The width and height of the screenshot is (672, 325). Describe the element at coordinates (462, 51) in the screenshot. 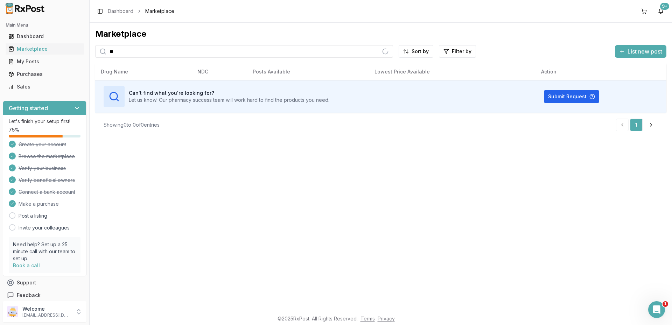

I see `span: Filter by` at that location.